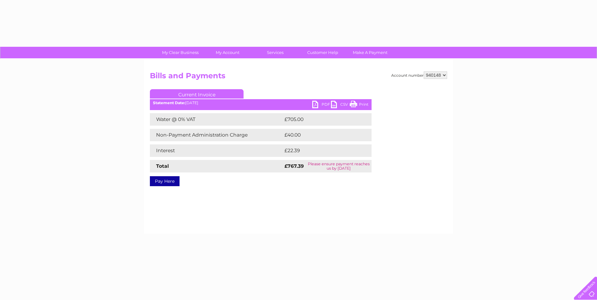  I want to click on strong: Total, so click(162, 166).